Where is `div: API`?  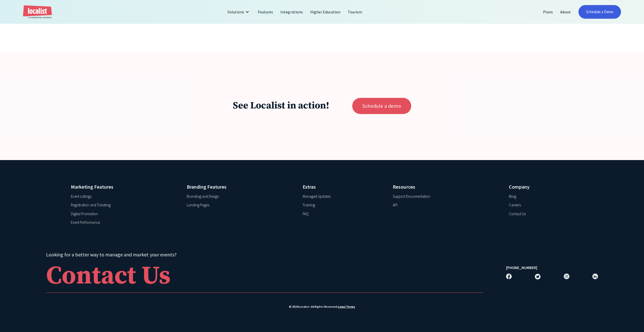 div: API is located at coordinates (395, 205).